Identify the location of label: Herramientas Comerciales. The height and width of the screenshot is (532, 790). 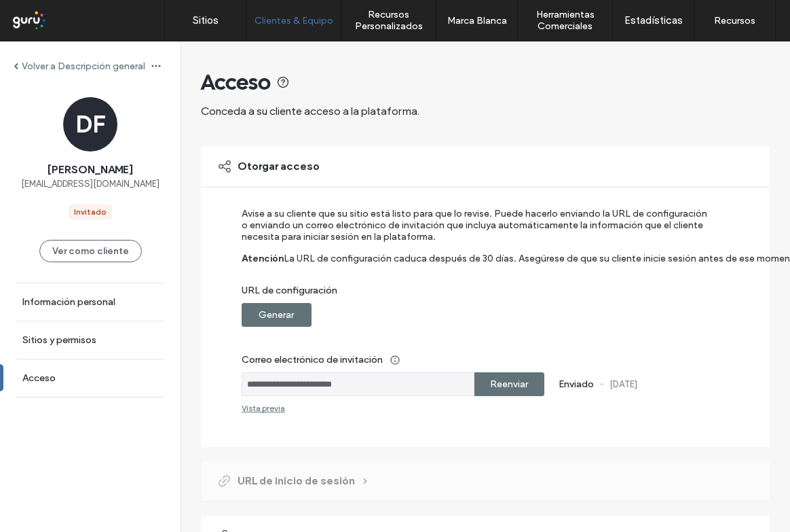
(565, 21).